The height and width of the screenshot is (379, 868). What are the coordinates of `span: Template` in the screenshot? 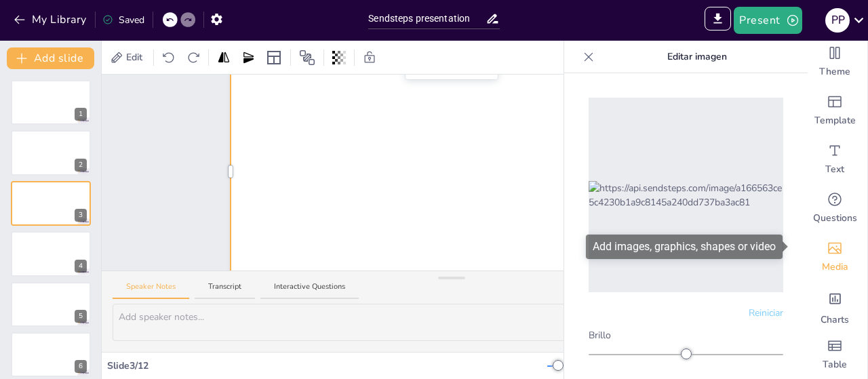 It's located at (835, 120).